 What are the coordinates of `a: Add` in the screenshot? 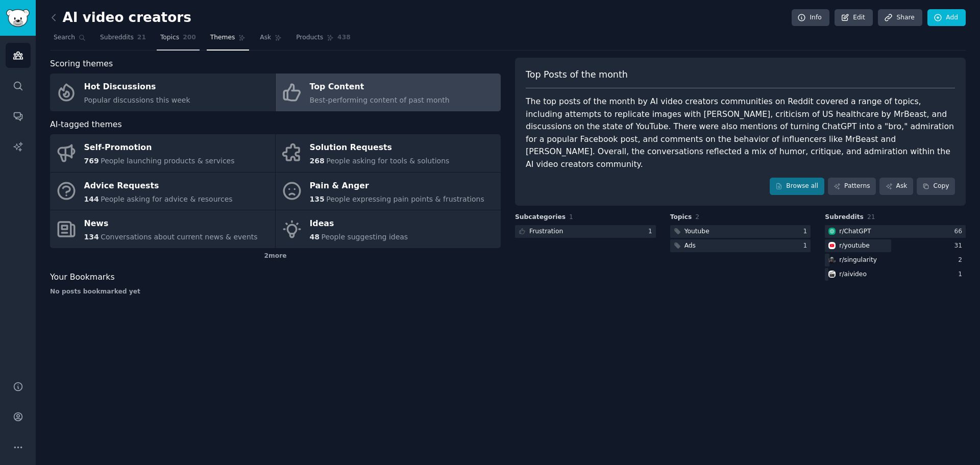 It's located at (947, 18).